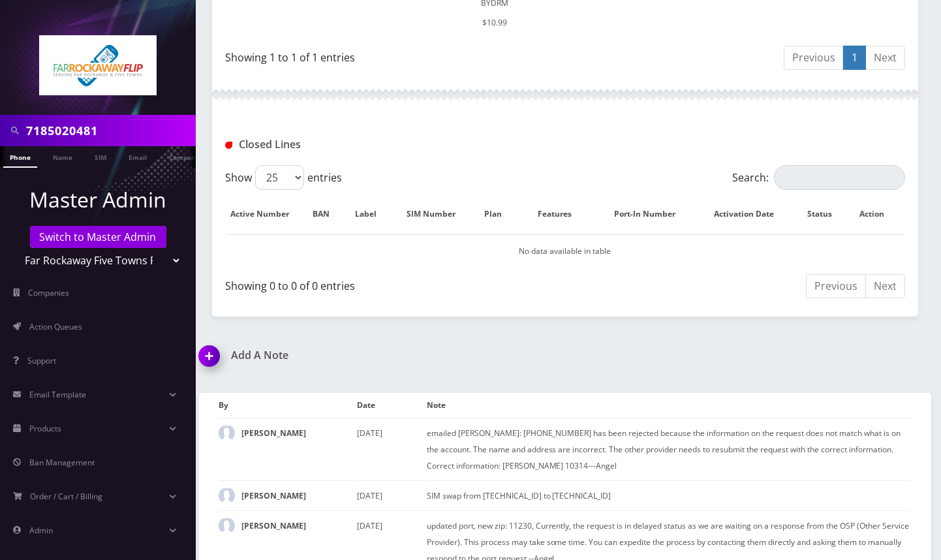  What do you see at coordinates (62, 462) in the screenshot?
I see `span: Ban Management` at bounding box center [62, 462].